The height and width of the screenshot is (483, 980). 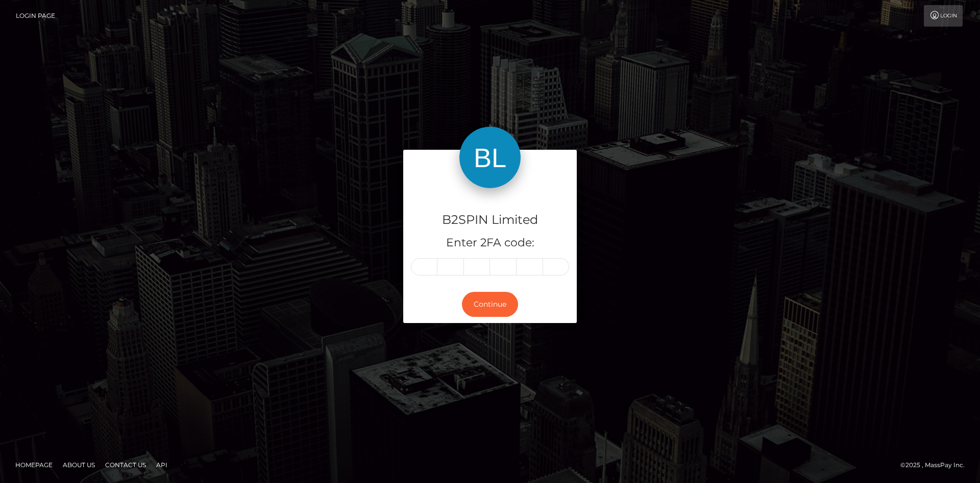 What do you see at coordinates (490, 304) in the screenshot?
I see `button: Continue` at bounding box center [490, 304].